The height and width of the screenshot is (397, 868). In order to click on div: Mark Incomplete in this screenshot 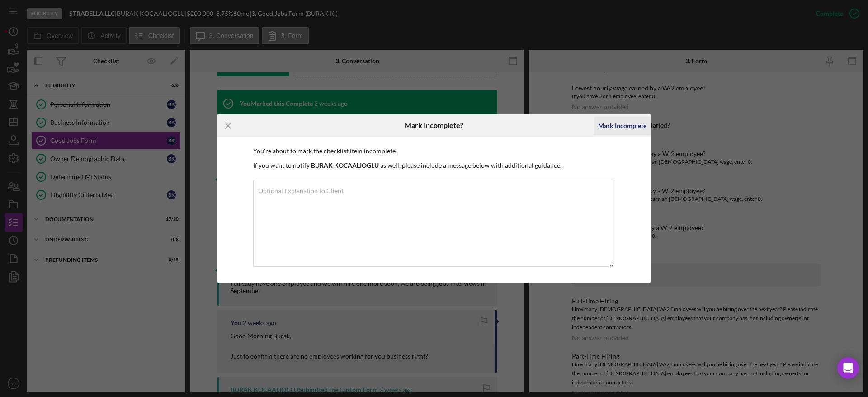, I will do `click(622, 126)`.